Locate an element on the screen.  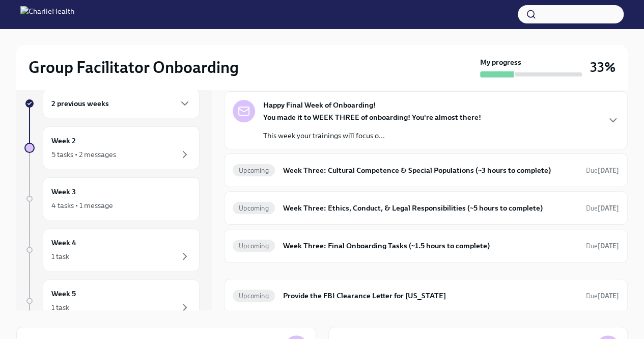
a: Week 25 tasks • 2 messages is located at coordinates (112, 148).